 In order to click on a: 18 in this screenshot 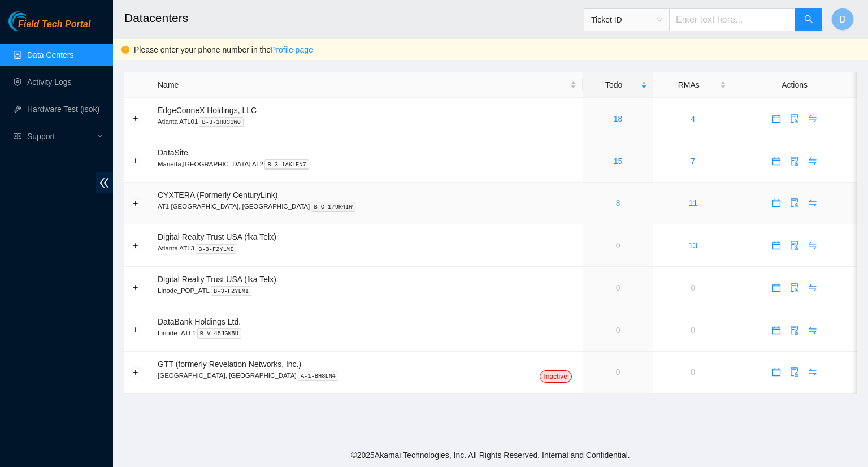, I will do `click(618, 119)`.